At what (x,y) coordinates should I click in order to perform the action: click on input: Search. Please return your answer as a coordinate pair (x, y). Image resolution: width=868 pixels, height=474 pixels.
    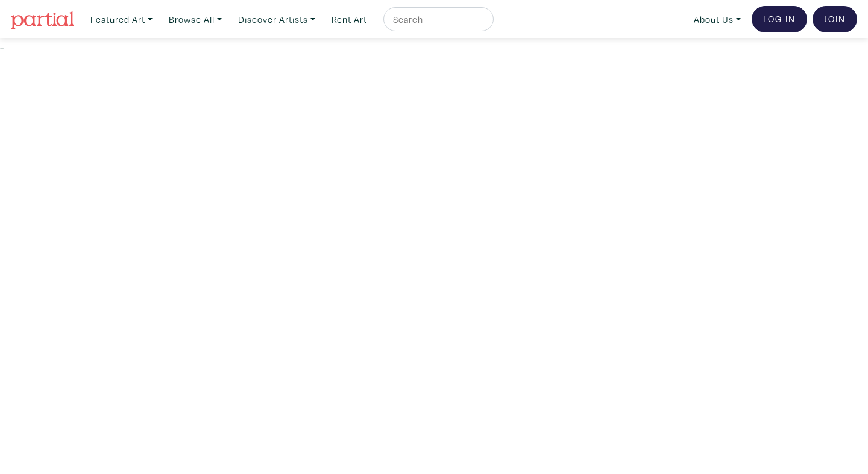
    Looking at the image, I should click on (437, 19).